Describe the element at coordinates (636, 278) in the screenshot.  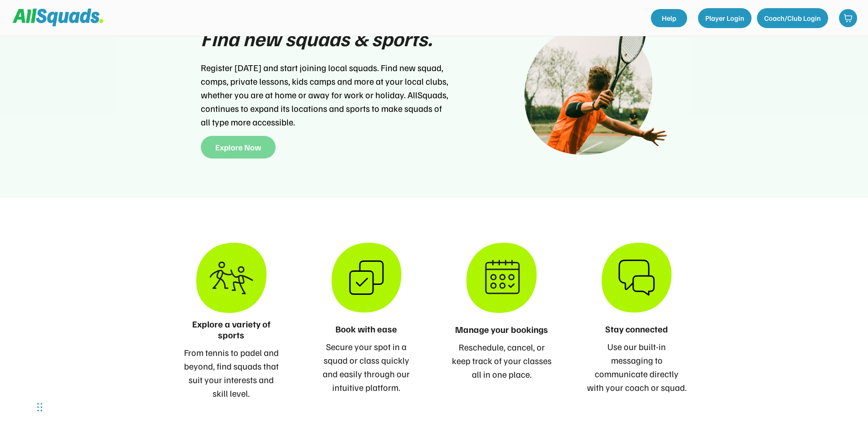
I see `img: chat%20icon.svg` at that location.